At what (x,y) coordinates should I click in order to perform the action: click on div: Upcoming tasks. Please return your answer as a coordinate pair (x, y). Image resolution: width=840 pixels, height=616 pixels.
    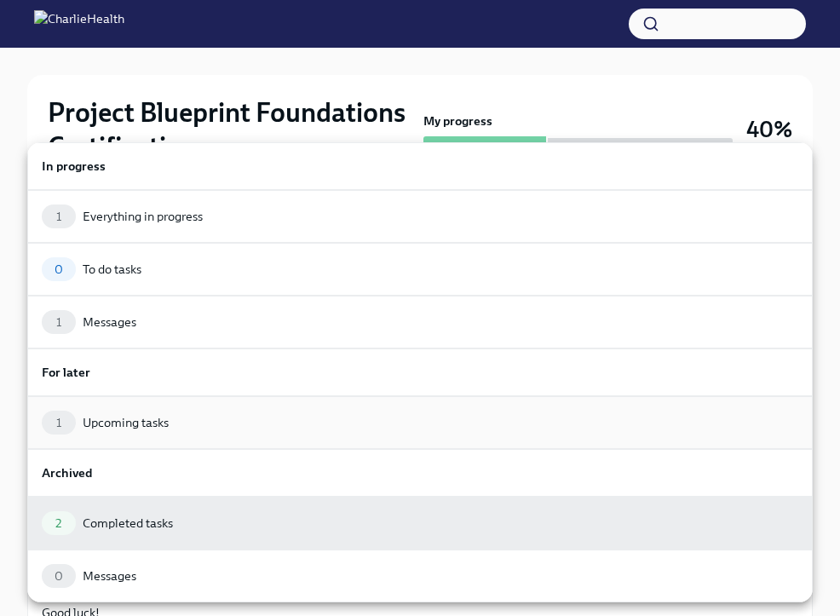
    Looking at the image, I should click on (125, 422).